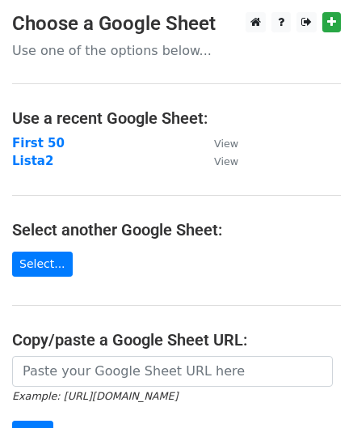 This screenshot has width=353, height=428. What do you see at coordinates (176, 118) in the screenshot?
I see `h4: Use a recent Google Sheet:` at bounding box center [176, 118].